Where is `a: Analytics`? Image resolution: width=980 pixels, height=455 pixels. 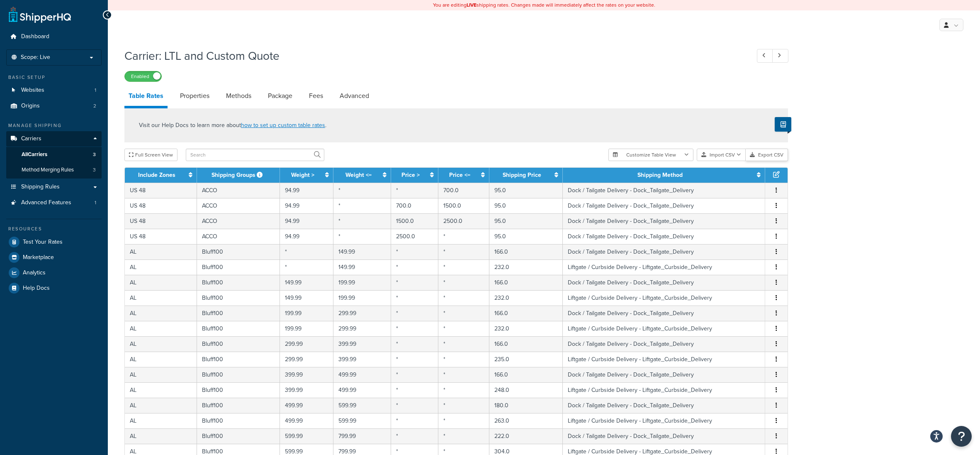
a: Analytics is located at coordinates (54, 273).